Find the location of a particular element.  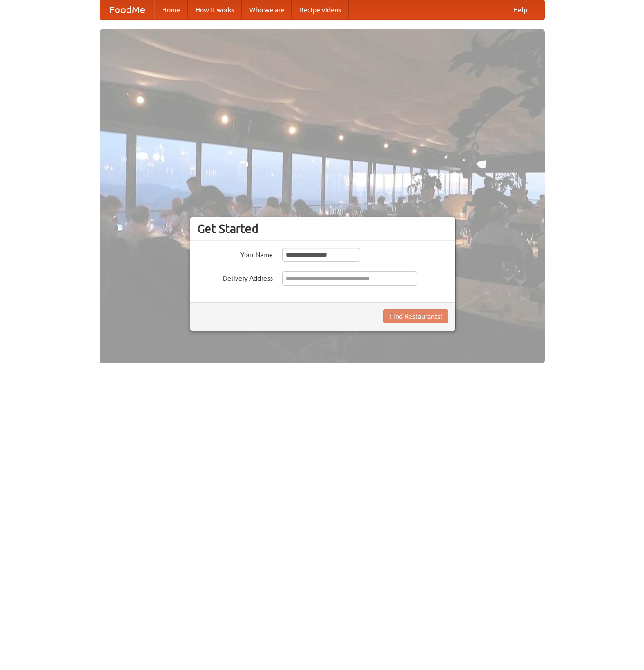

a: Help is located at coordinates (520, 10).